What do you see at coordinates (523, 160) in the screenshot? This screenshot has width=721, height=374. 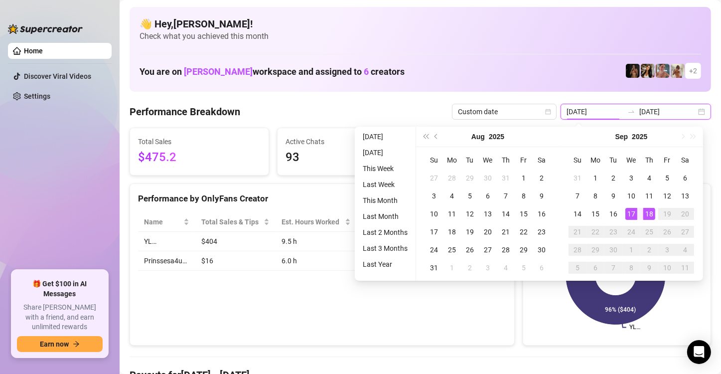 I see `th: Fr` at bounding box center [523, 160].